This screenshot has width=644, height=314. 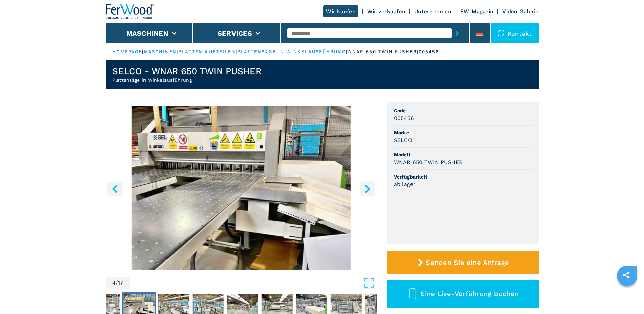 I want to click on h2: Plattensäge in Winkelausführung, so click(x=187, y=80).